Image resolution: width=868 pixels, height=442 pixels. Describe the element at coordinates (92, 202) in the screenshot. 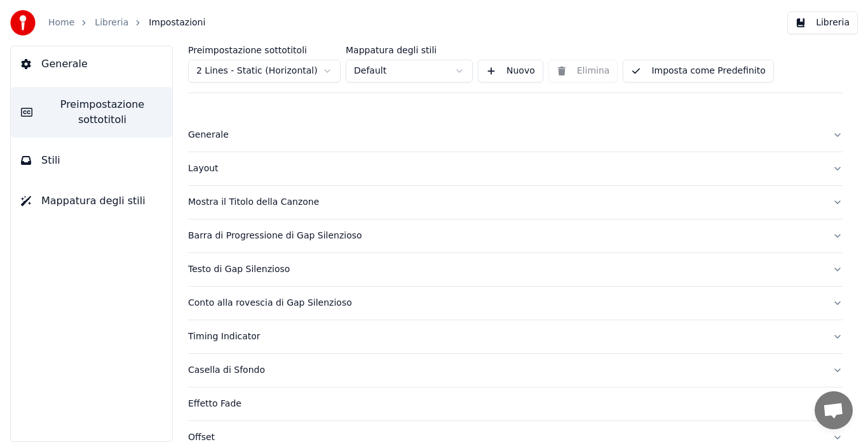

I see `button: Mappatura degli stili` at that location.